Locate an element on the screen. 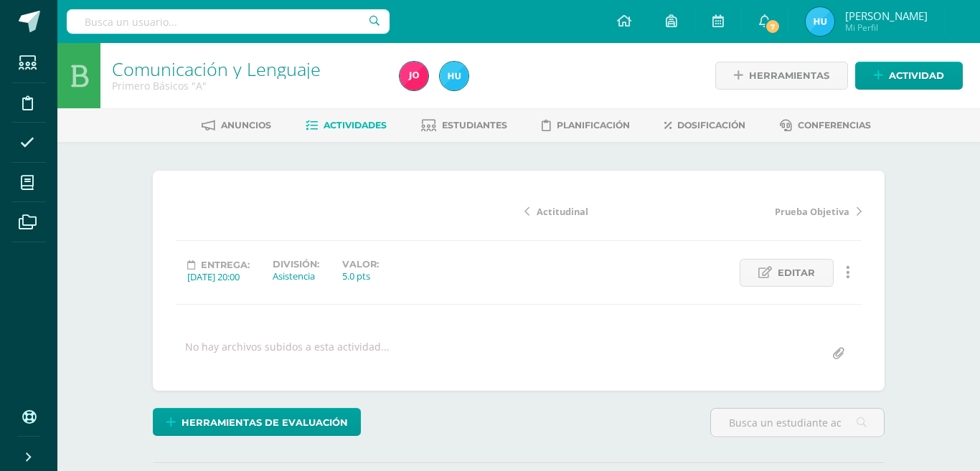 The image size is (980, 471). span: Editar is located at coordinates (796, 272).